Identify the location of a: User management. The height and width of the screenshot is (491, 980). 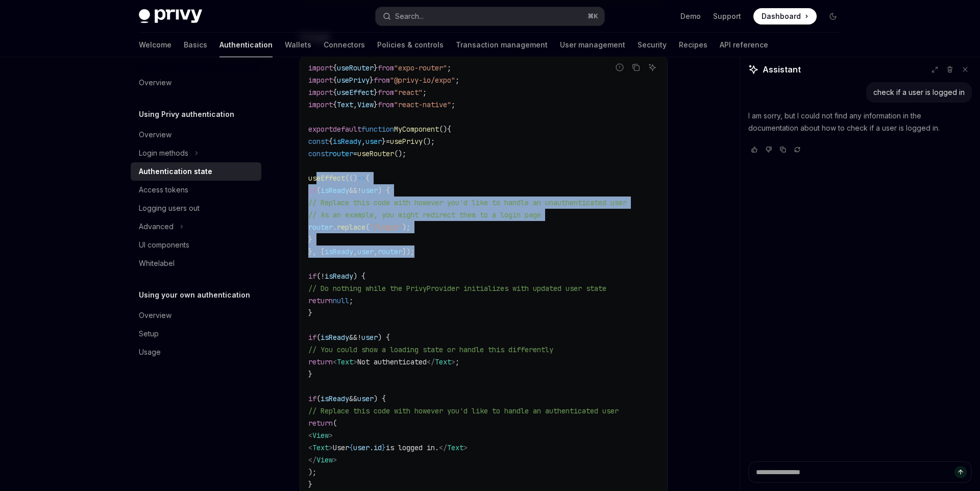
(593, 45).